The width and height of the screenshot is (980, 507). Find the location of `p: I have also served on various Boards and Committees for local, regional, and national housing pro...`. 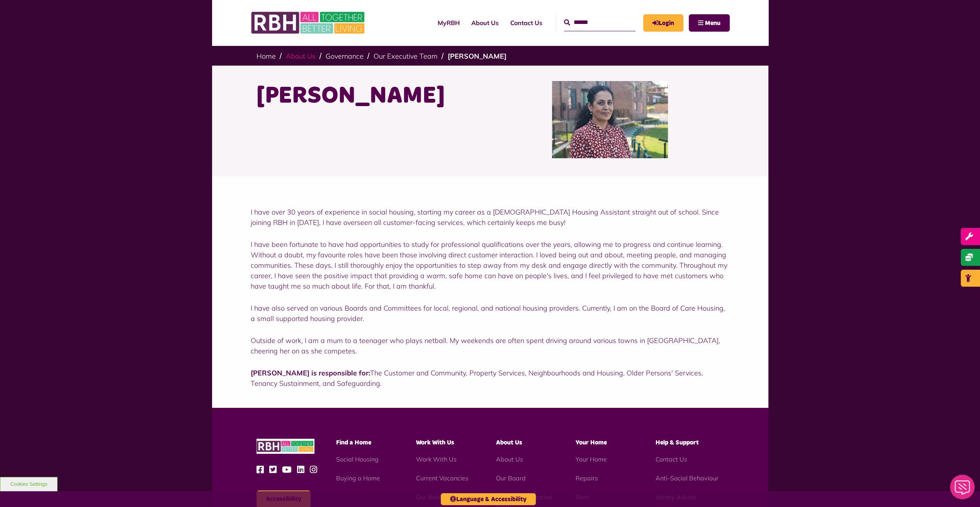

p: I have also served on various Boards and Committees for local, regional, and national housing pro... is located at coordinates (490, 313).